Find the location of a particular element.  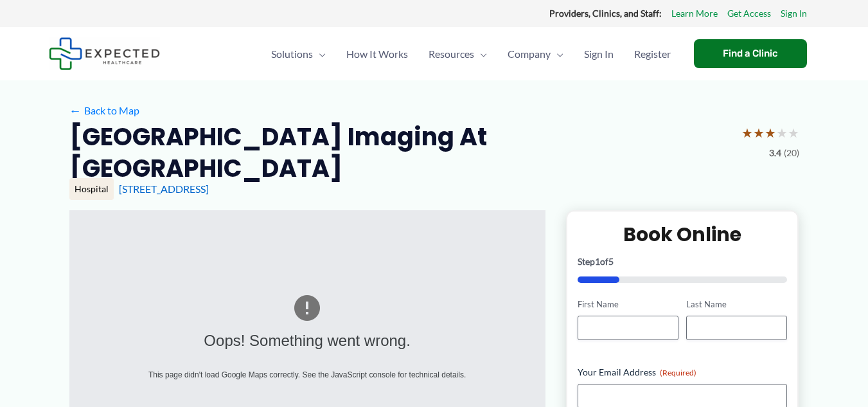

div: Hospital is located at coordinates (91, 189).